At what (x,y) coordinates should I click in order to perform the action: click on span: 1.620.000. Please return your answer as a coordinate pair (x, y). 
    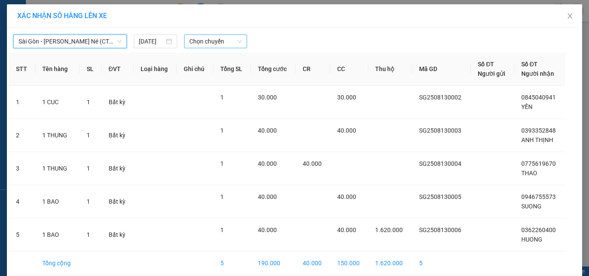
    Looking at the image, I should click on (389, 230).